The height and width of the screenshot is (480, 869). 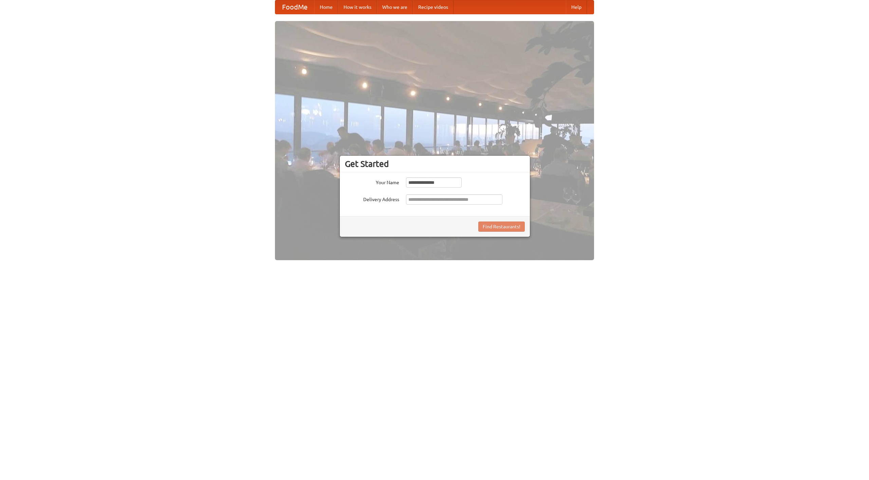 I want to click on label: Your Name, so click(x=372, y=182).